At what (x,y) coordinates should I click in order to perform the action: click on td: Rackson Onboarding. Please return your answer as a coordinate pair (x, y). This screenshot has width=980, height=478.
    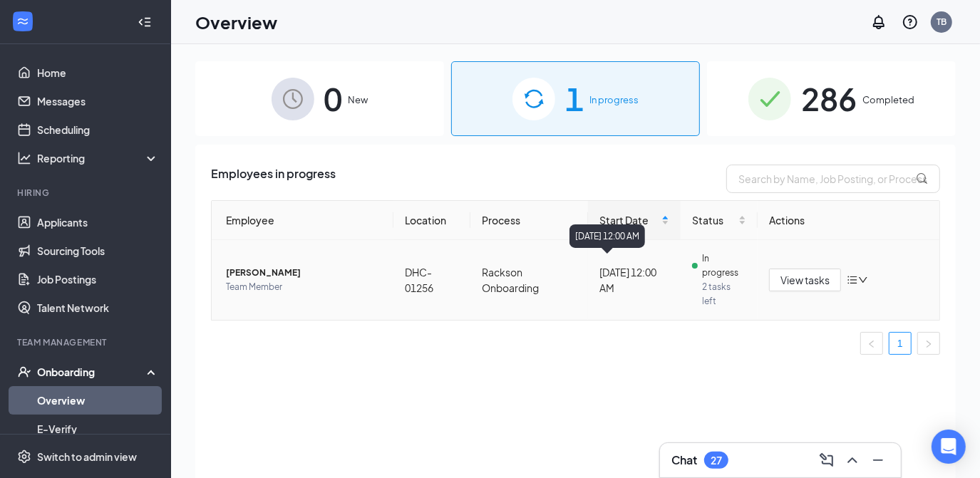
    Looking at the image, I should click on (529, 280).